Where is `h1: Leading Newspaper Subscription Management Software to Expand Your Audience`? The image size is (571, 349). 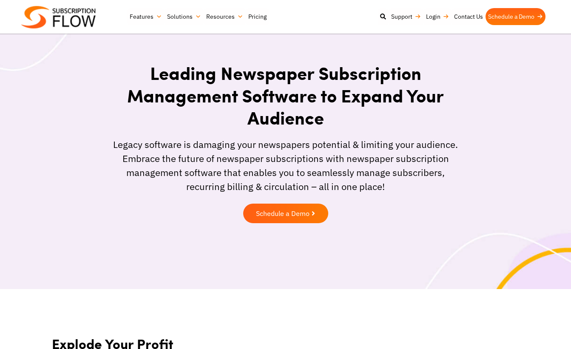
h1: Leading Newspaper Subscription Management Software to Expand Your Audience is located at coordinates (286, 95).